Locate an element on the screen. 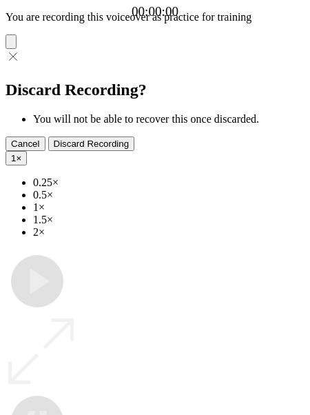 Image resolution: width=310 pixels, height=415 pixels. button: Cancel is located at coordinates (26, 143).